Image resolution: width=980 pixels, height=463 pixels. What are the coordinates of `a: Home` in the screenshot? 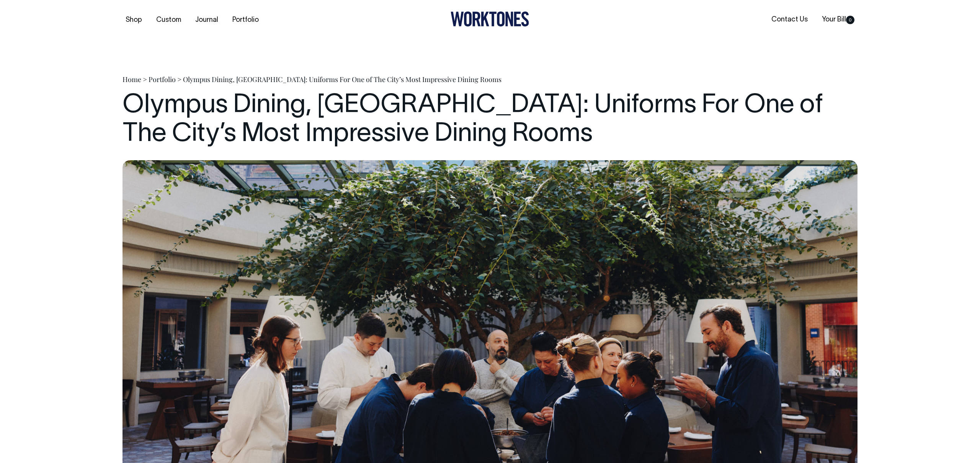 It's located at (131, 79).